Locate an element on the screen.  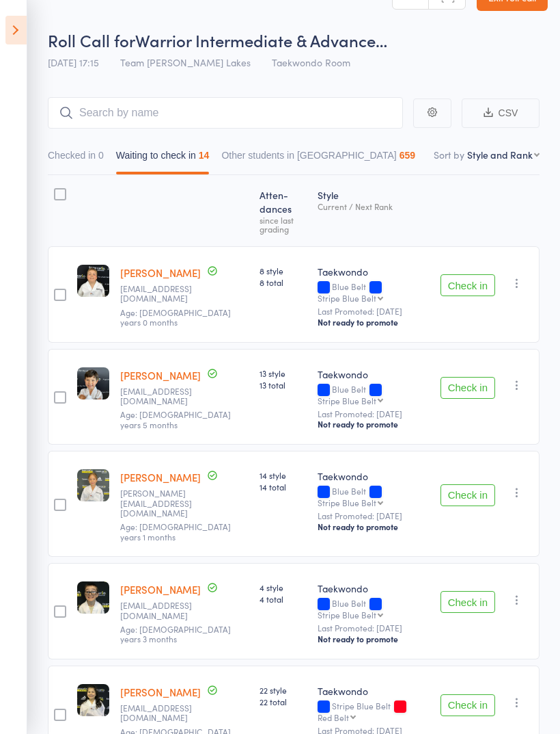
span: 14 total is located at coordinates (283, 486).